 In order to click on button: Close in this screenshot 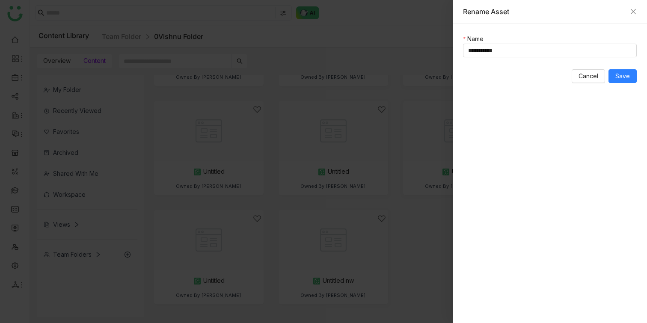, I will do `click(634, 12)`.